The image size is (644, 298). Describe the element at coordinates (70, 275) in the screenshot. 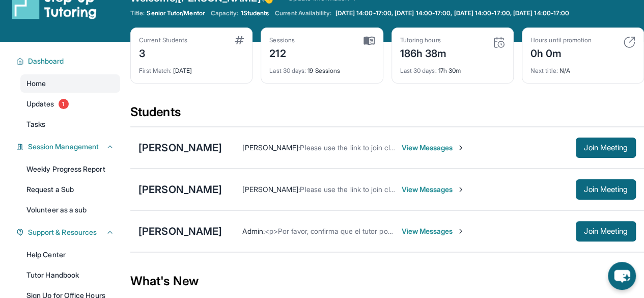

I see `a: Tutor Handbook` at that location.